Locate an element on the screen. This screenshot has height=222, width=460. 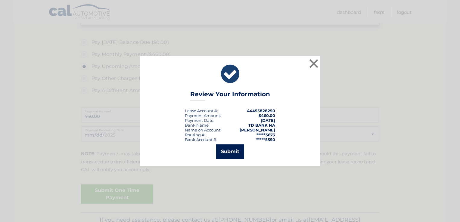
div: Routing #: is located at coordinates (195, 135).